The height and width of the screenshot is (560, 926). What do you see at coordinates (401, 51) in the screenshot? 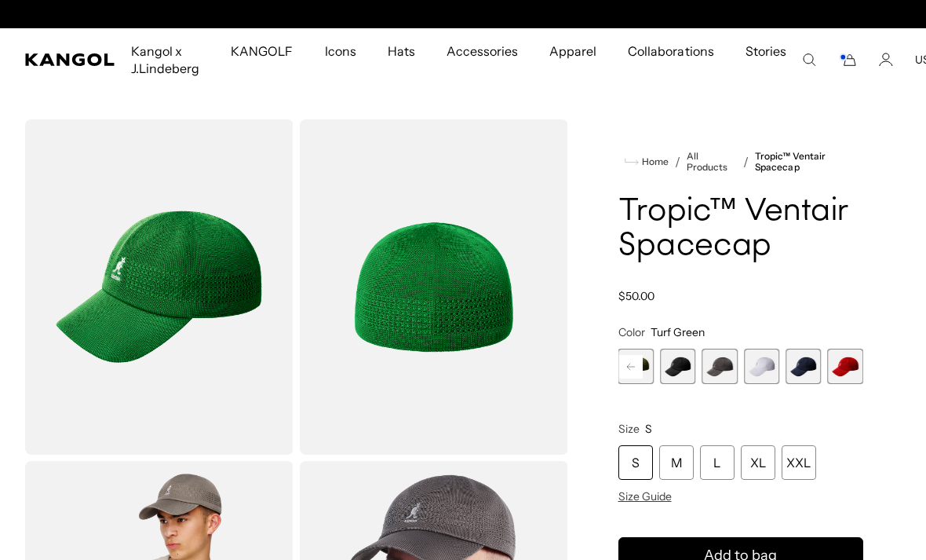
I see `a: Hats` at bounding box center [401, 51].